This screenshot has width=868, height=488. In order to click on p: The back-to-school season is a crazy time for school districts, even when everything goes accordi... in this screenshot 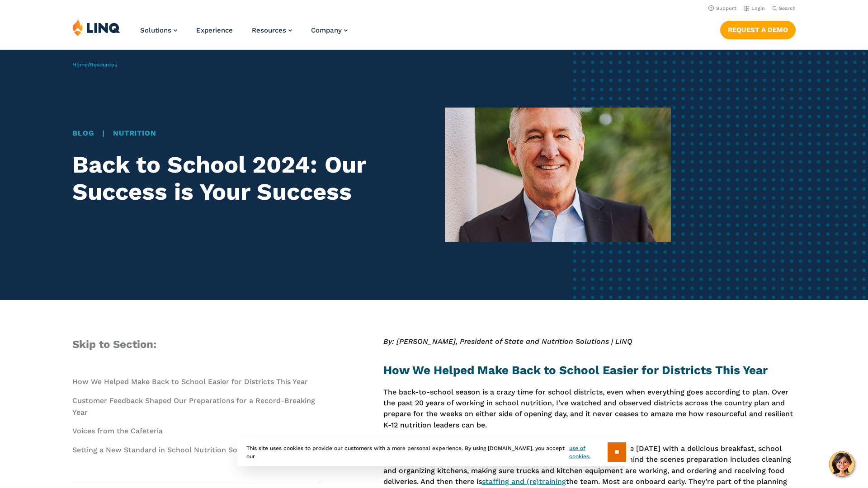, I will do `click(589, 409)`.